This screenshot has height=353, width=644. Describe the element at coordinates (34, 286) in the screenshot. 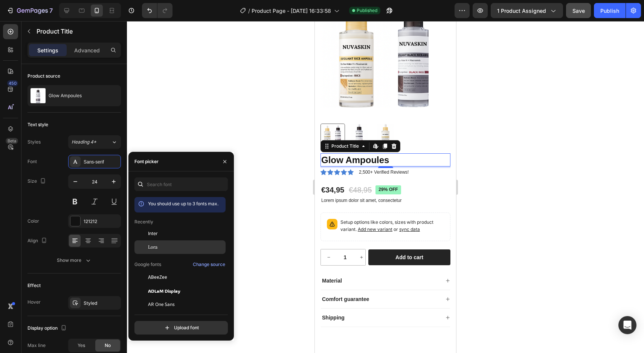

I see `div: Effect` at that location.